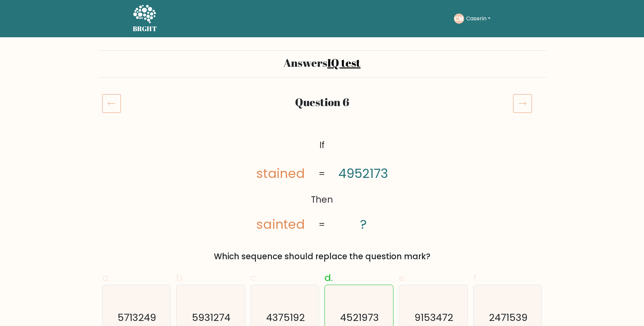 Image resolution: width=644 pixels, height=326 pixels. I want to click on text: 4375192, so click(285, 318).